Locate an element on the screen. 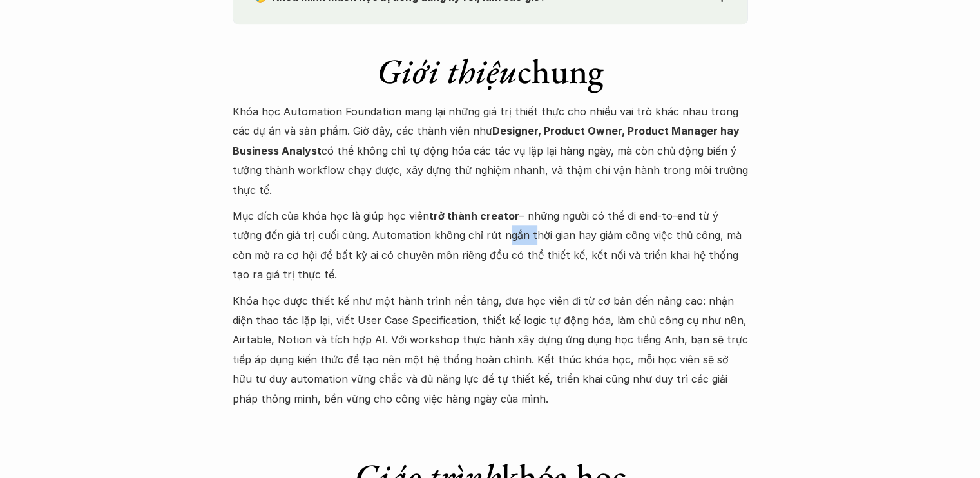 Image resolution: width=980 pixels, height=478 pixels. p: Mục đích của khóa học là giúp học viên – những người có thể đi end-to-end từ ý tưởng đến giá trị ... is located at coordinates (490, 245).